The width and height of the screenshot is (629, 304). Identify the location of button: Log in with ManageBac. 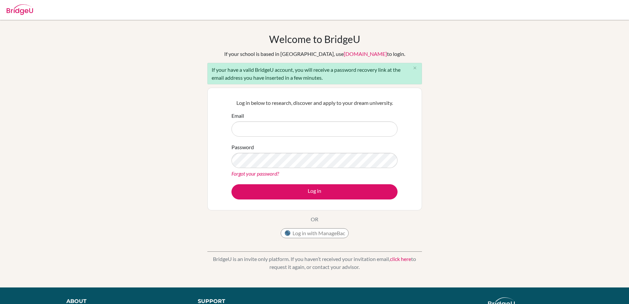
(315, 233).